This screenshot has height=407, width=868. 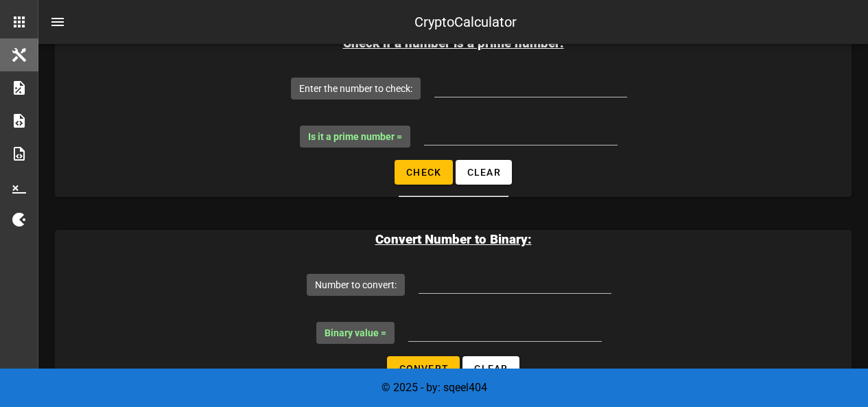 What do you see at coordinates (355, 285) in the screenshot?
I see `label: Number to convert:` at bounding box center [355, 285].